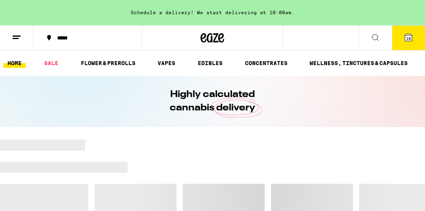 The height and width of the screenshot is (211, 425). Describe the element at coordinates (359, 63) in the screenshot. I see `a: WELLNESS, TINCTURES & CAPSULES` at that location.